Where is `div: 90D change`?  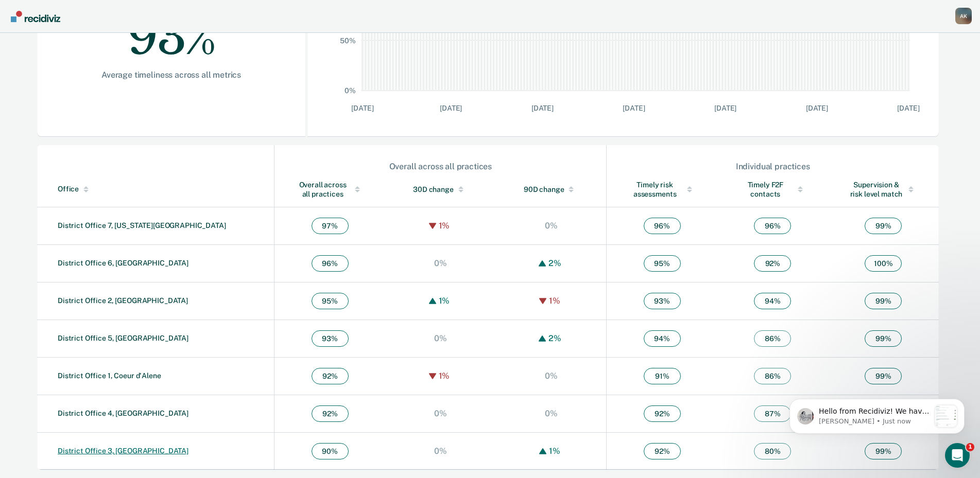
div: 90D change is located at coordinates (550, 189).